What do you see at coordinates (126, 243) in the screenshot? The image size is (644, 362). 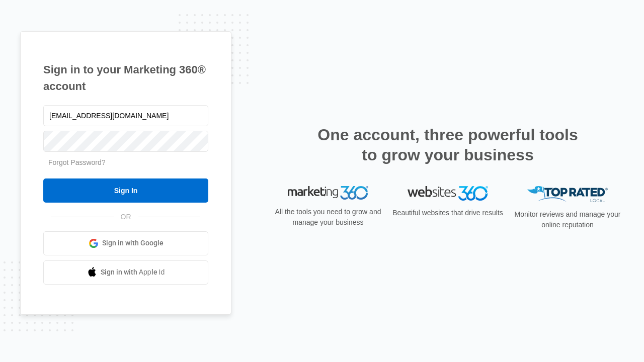 I see `a: Sign in with Google` at bounding box center [126, 243].